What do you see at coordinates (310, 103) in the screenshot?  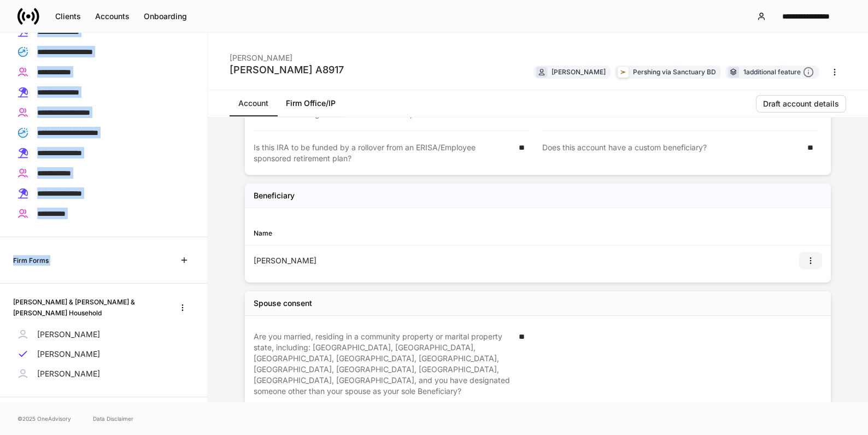 I see `a: Firm Office/IP` at bounding box center [310, 103].